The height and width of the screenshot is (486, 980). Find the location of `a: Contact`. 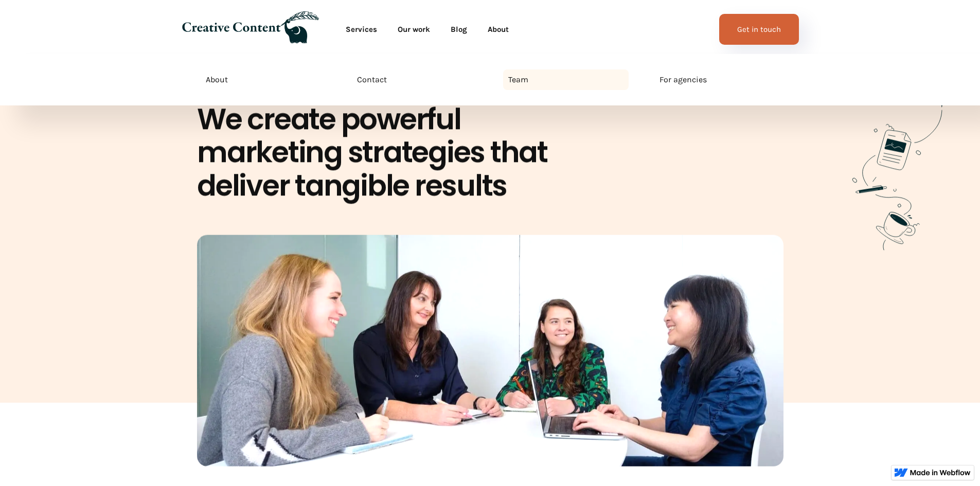

a: Contact is located at coordinates (415, 80).